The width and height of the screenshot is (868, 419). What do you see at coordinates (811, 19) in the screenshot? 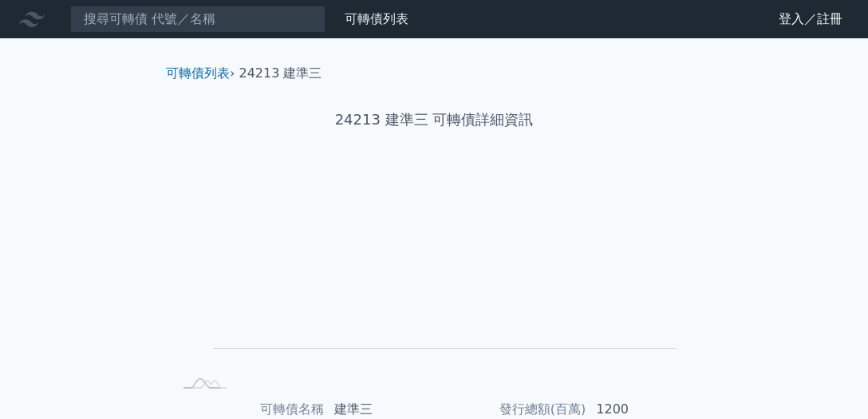
I see `a: 登入／註冊` at bounding box center [811, 19].